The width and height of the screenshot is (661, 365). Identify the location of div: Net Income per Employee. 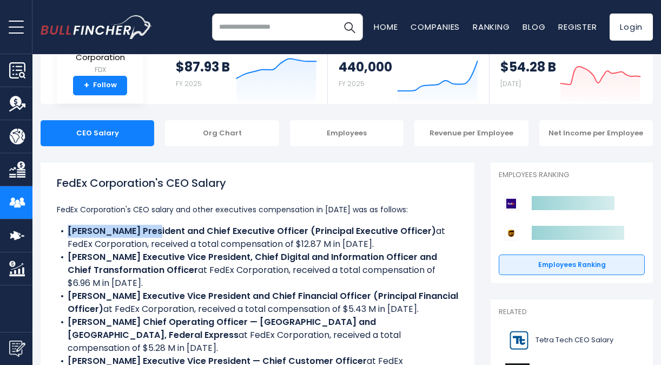
(596, 133).